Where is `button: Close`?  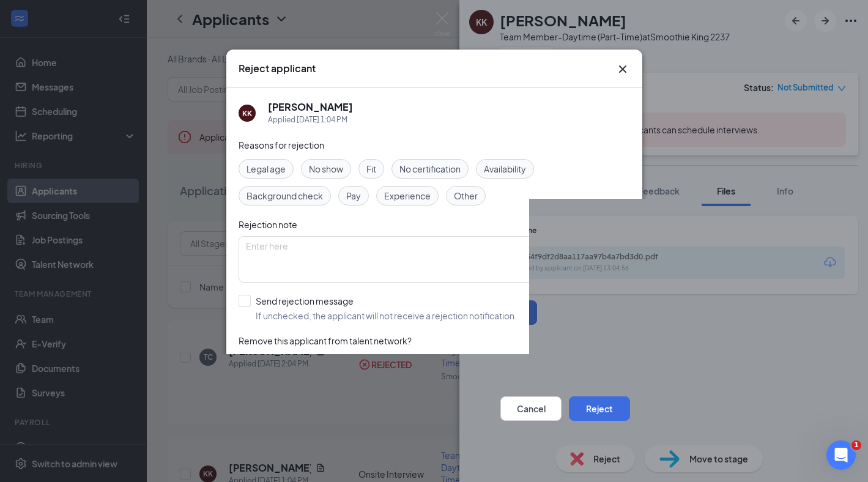 button: Close is located at coordinates (623, 69).